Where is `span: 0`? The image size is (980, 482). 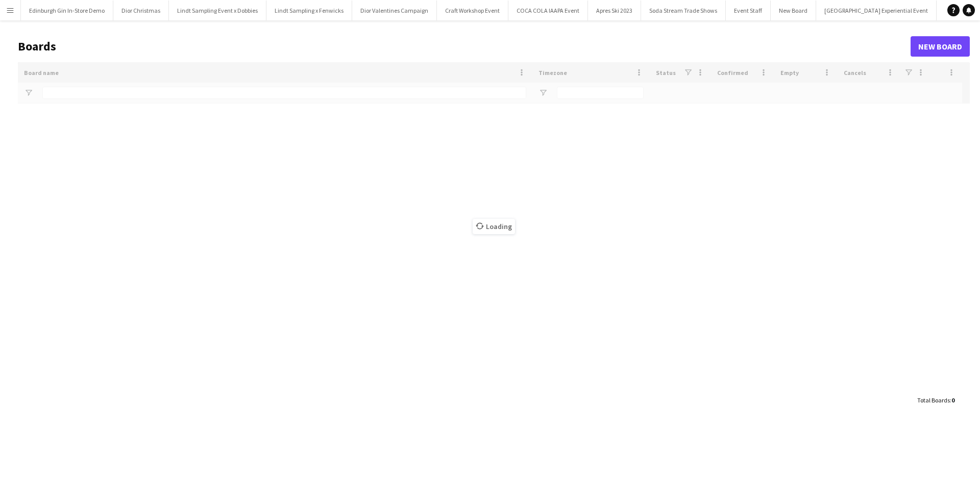
span: 0 is located at coordinates (953, 400).